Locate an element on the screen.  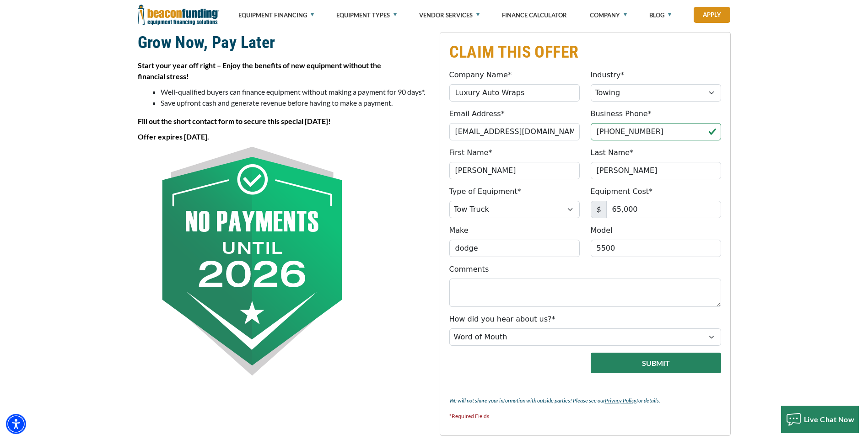
input: 50,000 is located at coordinates (664, 209).